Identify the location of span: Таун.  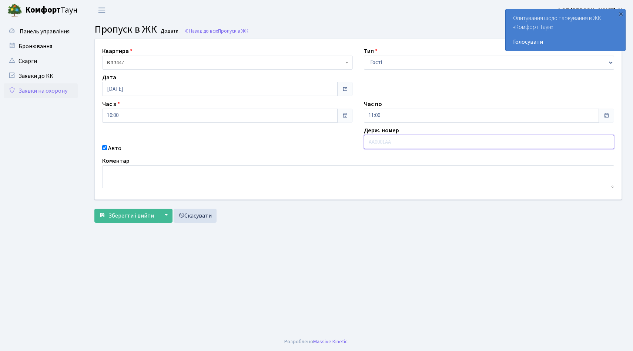
(51, 10).